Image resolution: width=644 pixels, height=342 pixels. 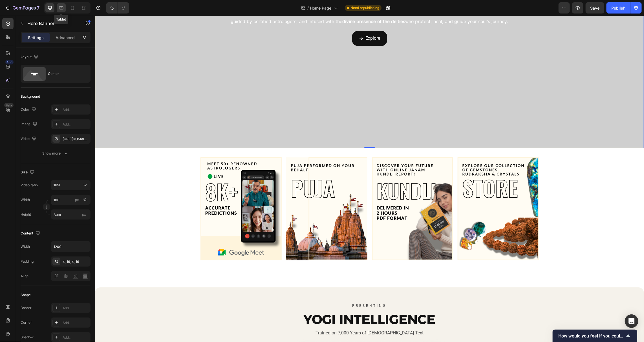 What do you see at coordinates (30, 57) in the screenshot?
I see `div: Layout` at bounding box center [30, 57].